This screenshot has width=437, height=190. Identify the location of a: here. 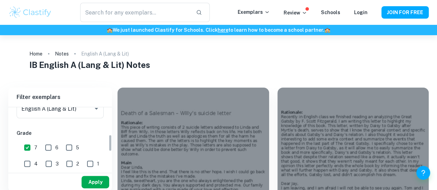
(223, 30).